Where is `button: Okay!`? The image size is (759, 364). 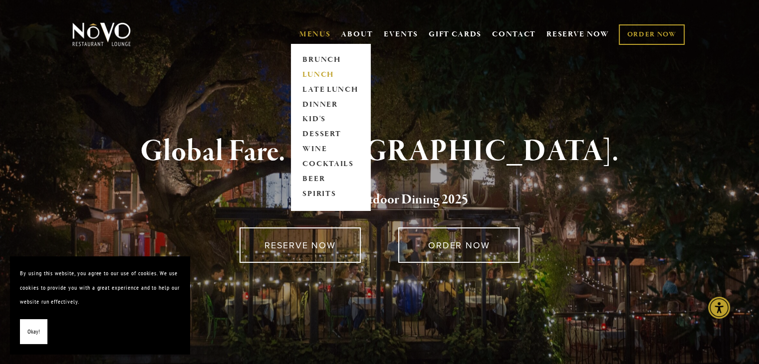
button: Okay! is located at coordinates (33, 332).